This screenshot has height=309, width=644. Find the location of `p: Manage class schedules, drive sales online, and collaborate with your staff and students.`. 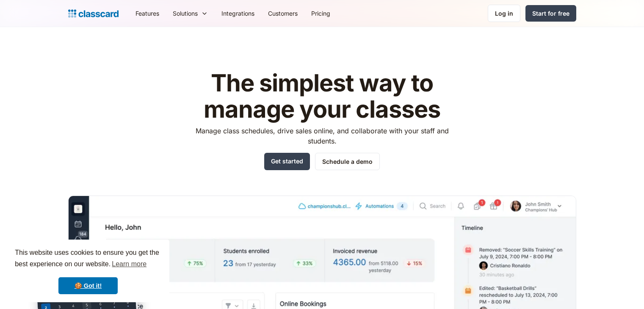

p: Manage class schedules, drive sales online, and collaborate with your staff and students. is located at coordinates (322, 136).